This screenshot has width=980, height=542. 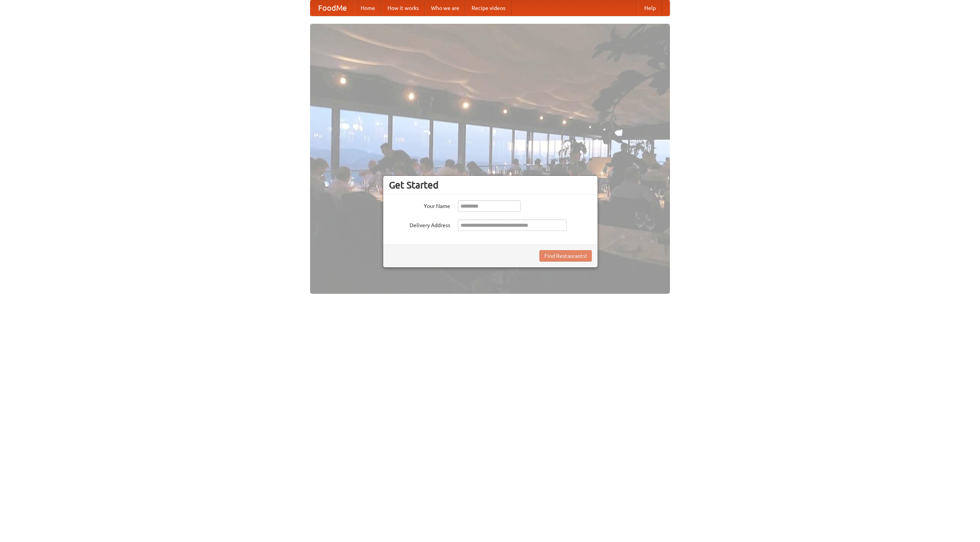 I want to click on button: Find Restaurants!, so click(x=566, y=256).